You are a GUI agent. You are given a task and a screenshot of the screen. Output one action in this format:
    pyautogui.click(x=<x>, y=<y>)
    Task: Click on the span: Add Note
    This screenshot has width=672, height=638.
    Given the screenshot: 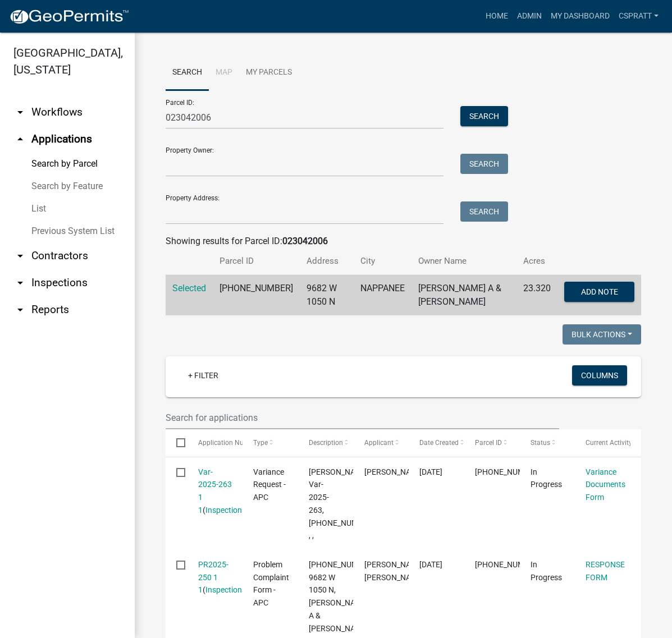 What is the action you would take?
    pyautogui.click(x=599, y=292)
    